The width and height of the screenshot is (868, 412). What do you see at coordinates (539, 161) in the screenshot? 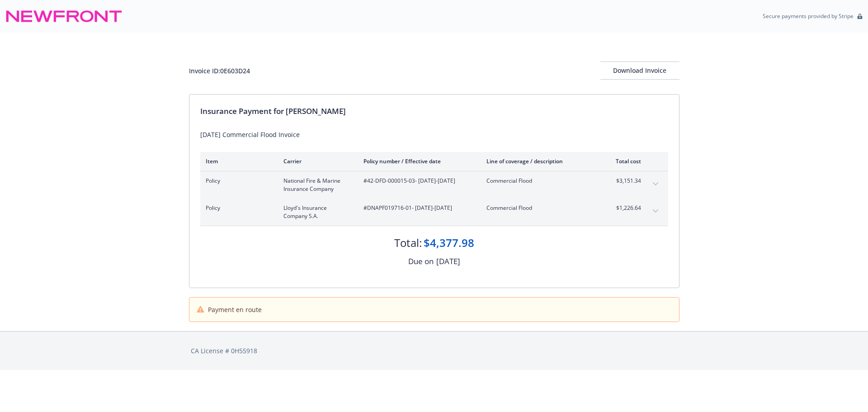
I see `div: Line of coverage / description` at bounding box center [539, 161].